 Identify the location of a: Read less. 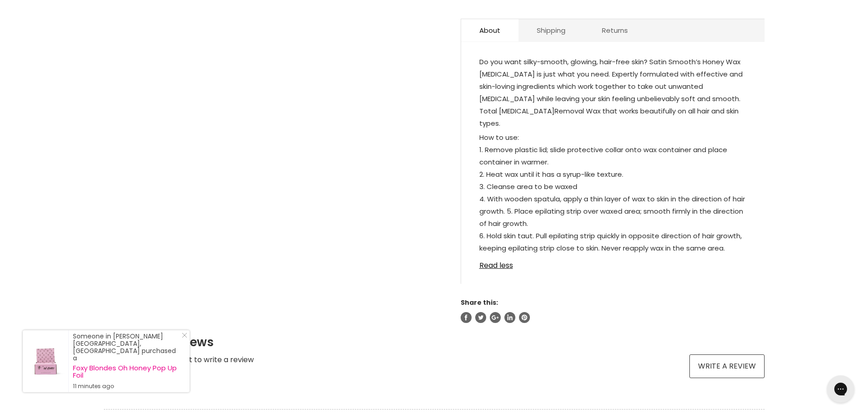
(613, 263).